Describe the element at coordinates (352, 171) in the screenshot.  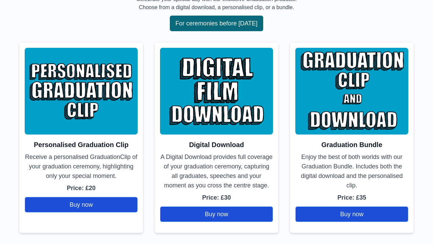
I see `p: Enjoy the best of both worlds with our Graduation Bundle. Includes both the digital download and ...` at that location.